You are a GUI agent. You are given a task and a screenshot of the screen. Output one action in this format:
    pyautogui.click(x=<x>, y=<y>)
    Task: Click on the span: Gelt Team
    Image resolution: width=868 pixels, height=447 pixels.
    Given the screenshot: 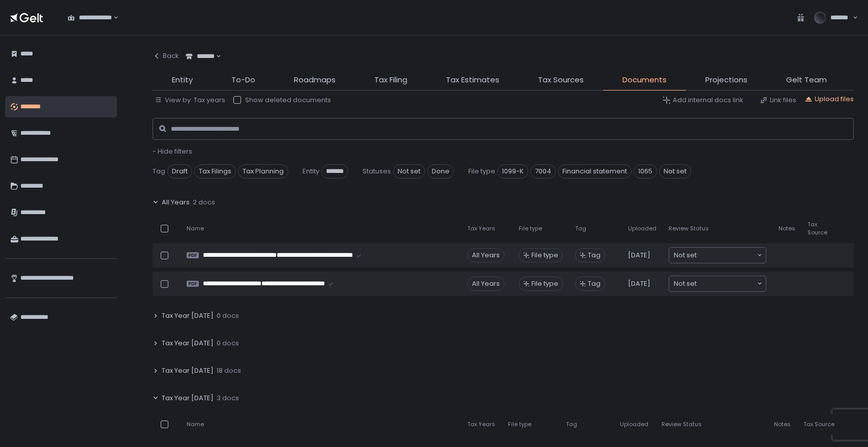 What is the action you would take?
    pyautogui.click(x=807, y=80)
    